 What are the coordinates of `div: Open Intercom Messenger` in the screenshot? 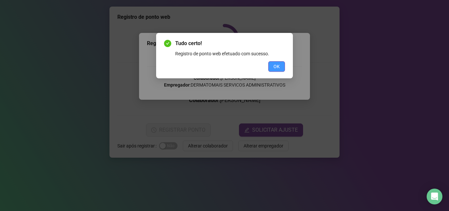 It's located at (435, 196).